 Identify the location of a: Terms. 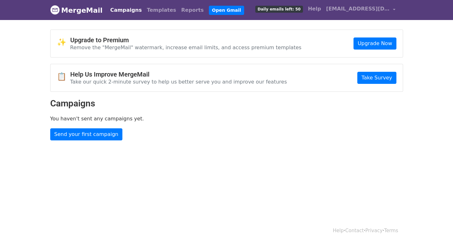
(391, 231).